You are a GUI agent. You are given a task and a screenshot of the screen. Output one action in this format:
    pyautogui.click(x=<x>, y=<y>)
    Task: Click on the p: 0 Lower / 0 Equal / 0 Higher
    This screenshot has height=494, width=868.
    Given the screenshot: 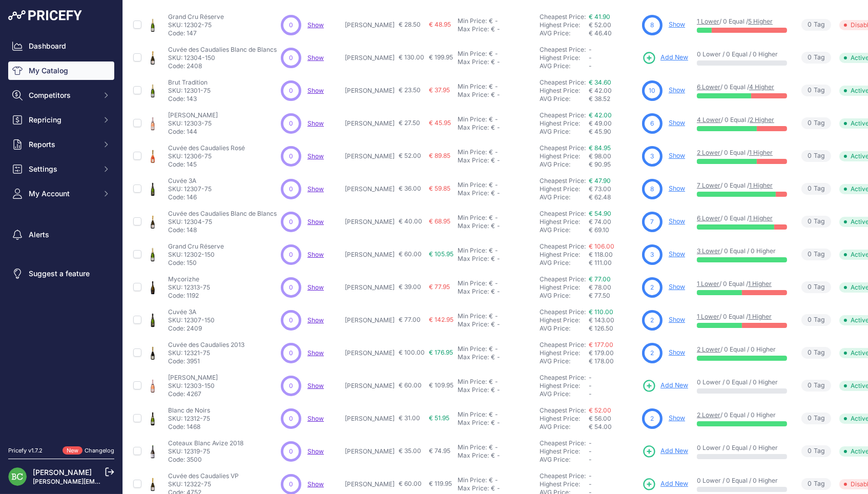 What is the action you would take?
    pyautogui.click(x=742, y=54)
    